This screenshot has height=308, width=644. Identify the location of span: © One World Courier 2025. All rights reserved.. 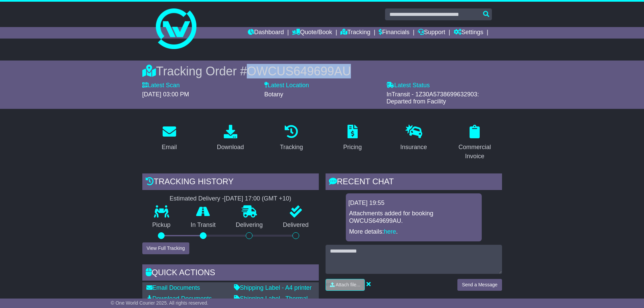
(160, 303).